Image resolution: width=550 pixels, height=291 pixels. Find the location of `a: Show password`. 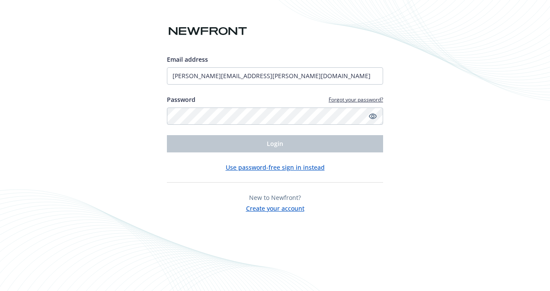

a: Show password is located at coordinates (373, 116).